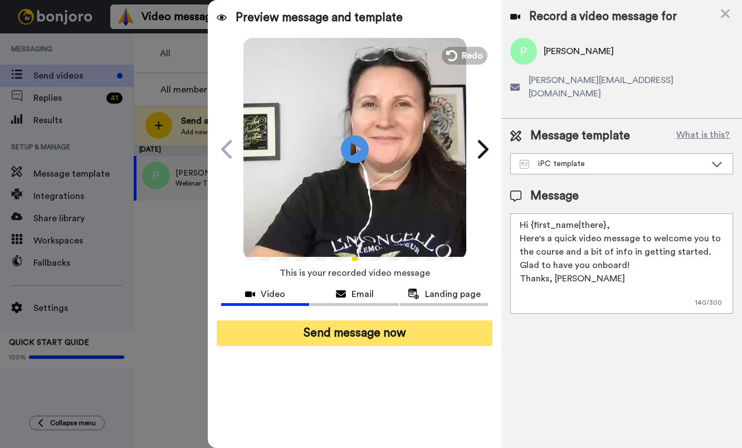 The image size is (742, 448). Describe the element at coordinates (354, 333) in the screenshot. I see `button: Send message now` at that location.